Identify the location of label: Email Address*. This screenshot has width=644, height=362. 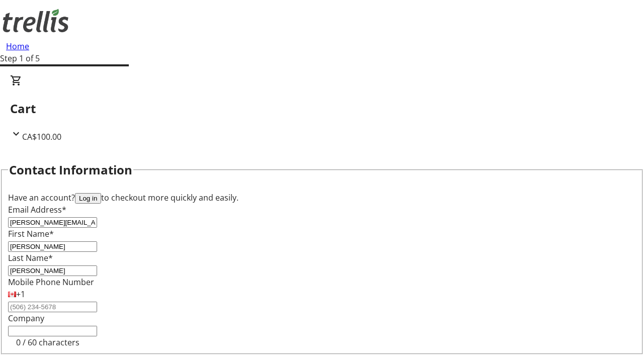
(37, 210).